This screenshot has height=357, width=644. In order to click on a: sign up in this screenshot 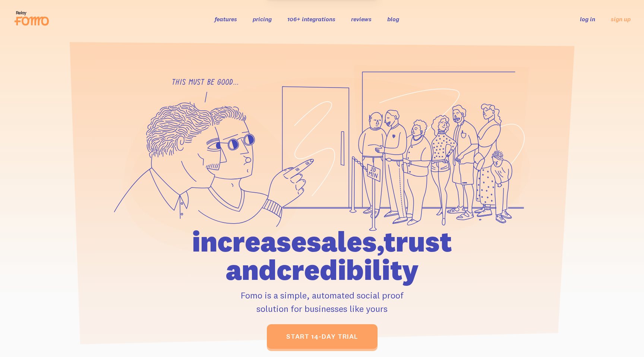, I will do `click(620, 19)`.